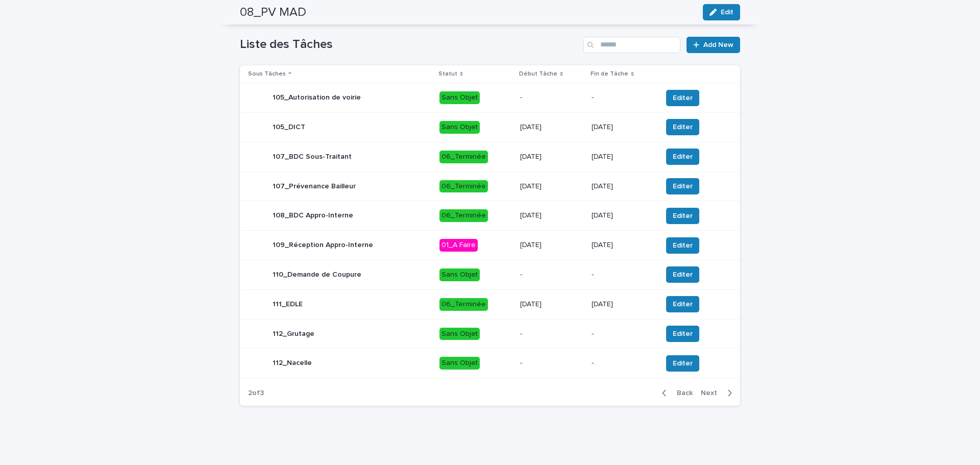 This screenshot has height=465, width=980. Describe the element at coordinates (314, 186) in the screenshot. I see `p: 107_Prévenance Bailleur` at that location.